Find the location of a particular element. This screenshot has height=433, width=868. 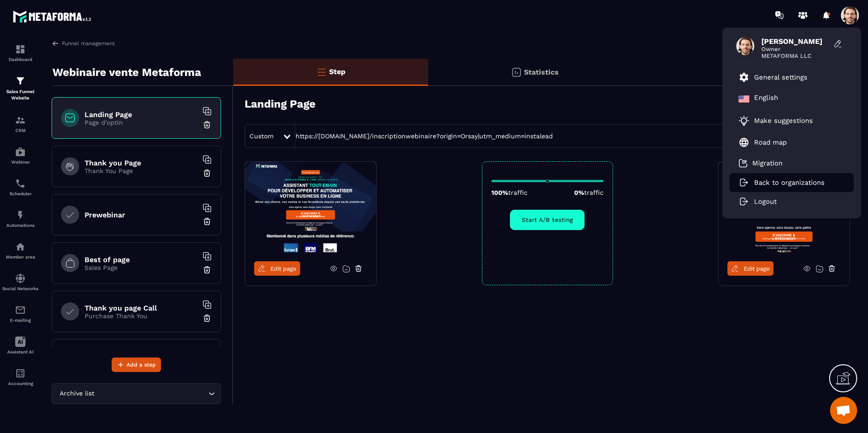

h6: Landing Page is located at coordinates (141, 114).